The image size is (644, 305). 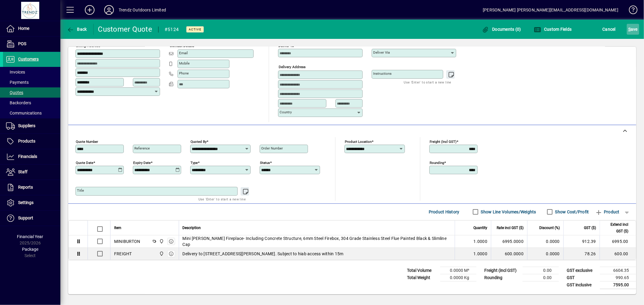 I want to click on a: Staff, so click(x=32, y=172).